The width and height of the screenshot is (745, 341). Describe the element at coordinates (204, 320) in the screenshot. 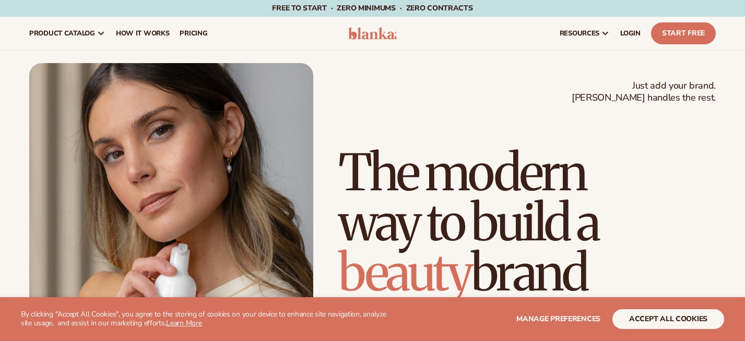

I see `p: By clicking "Accept All Cookies", you agree to the storing of cookies on your device to enhance s...` at that location.